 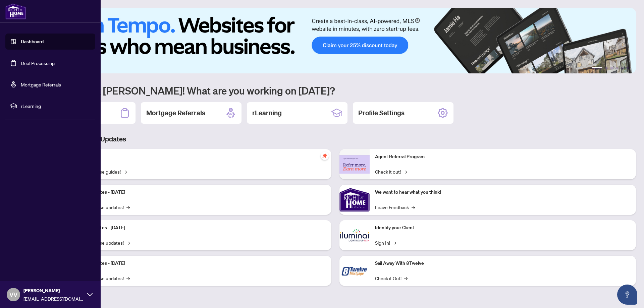 I want to click on button: 4, so click(x=617, y=68).